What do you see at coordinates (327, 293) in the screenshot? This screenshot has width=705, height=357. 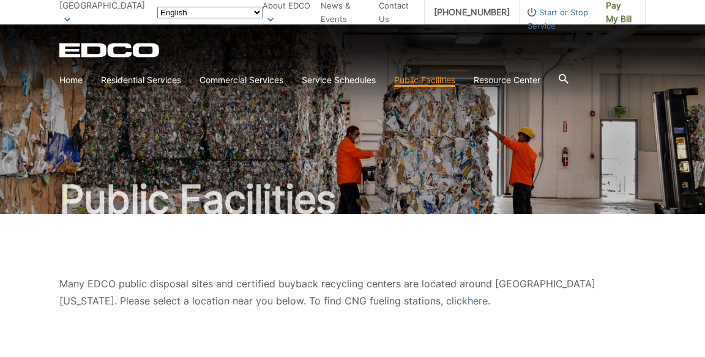 I see `span: Many EDCO public disposal sites and certified buyback recycling centers are located around [GEOGR...` at bounding box center [327, 293].